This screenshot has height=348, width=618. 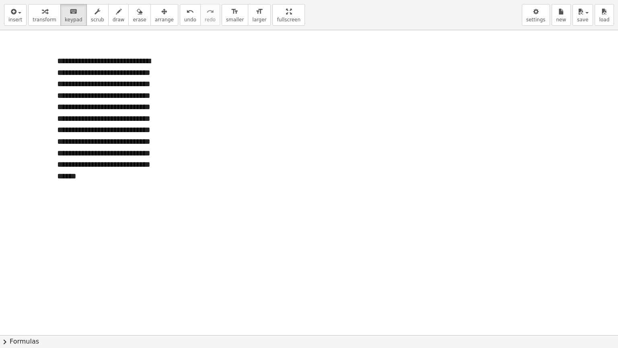 What do you see at coordinates (97, 15) in the screenshot?
I see `button: scrub` at bounding box center [97, 15].